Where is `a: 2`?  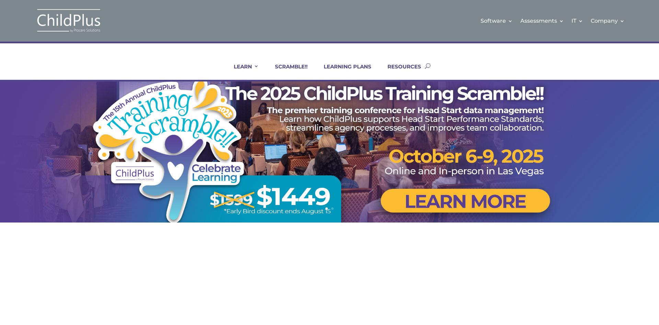
a: 2 is located at coordinates (332, 208).